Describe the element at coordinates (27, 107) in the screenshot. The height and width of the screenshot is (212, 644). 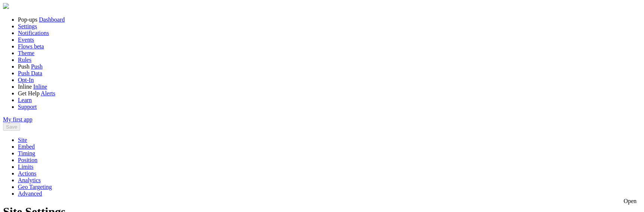
I see `span: Support` at that location.